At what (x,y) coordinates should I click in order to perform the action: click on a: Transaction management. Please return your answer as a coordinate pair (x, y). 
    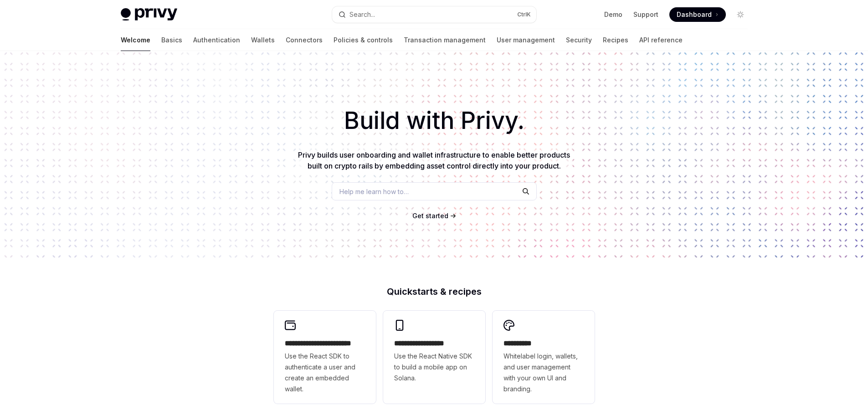
    Looking at the image, I should click on (445, 40).